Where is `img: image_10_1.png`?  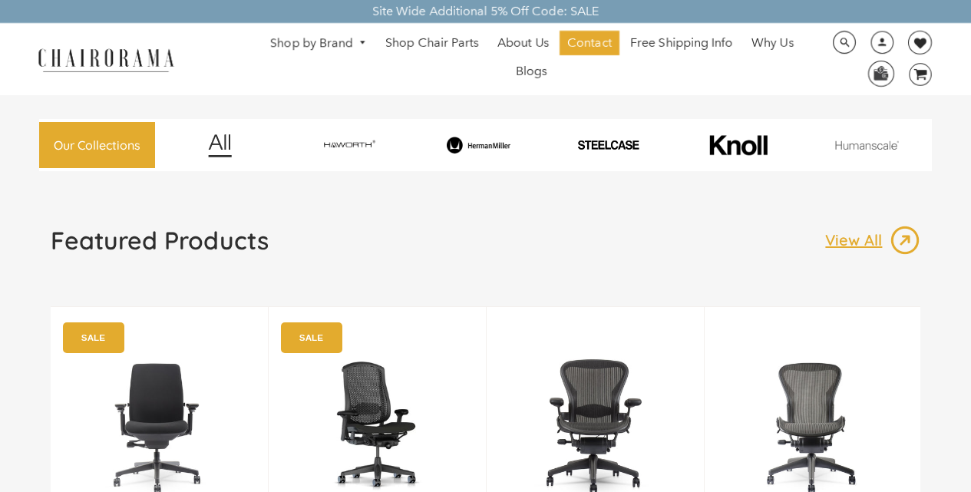 img: image_10_1.png is located at coordinates (737, 145).